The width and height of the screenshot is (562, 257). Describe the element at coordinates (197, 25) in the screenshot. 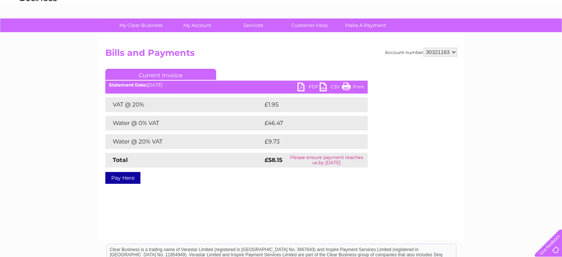

I see `a: My Account` at that location.